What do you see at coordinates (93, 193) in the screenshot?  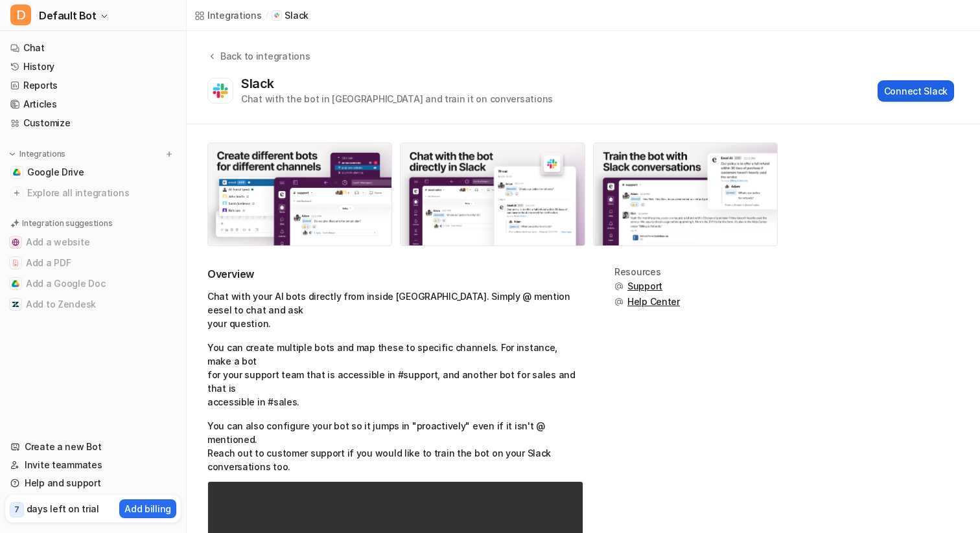 I see `a: Explore all integrations` at bounding box center [93, 193].